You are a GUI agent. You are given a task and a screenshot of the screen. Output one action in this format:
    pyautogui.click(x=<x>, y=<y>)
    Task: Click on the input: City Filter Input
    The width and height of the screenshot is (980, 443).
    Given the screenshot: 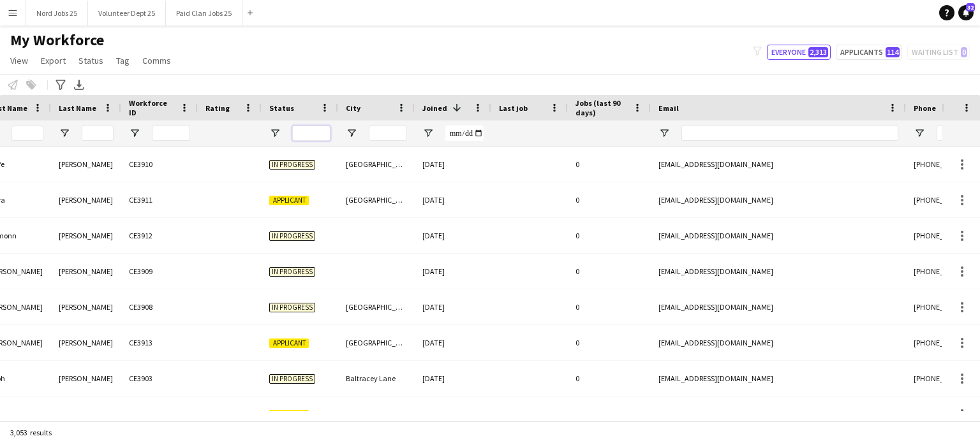 What is the action you would take?
    pyautogui.click(x=388, y=133)
    